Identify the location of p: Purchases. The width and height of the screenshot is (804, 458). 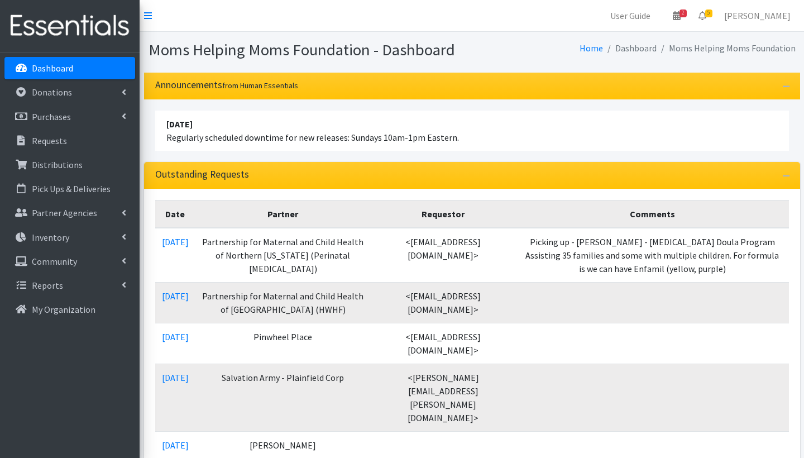
(51, 117).